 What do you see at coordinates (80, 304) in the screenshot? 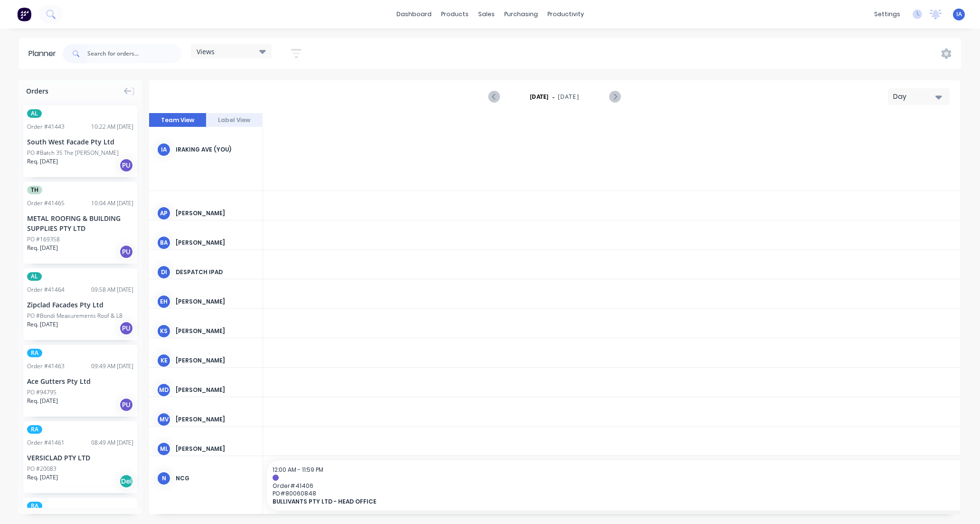
I see `div: Zipclad Facades Pty Ltd` at bounding box center [80, 304].